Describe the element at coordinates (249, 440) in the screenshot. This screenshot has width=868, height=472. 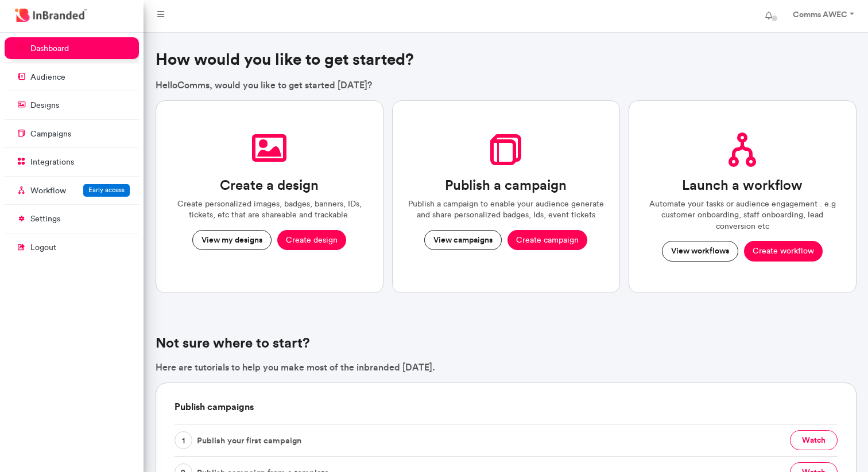
I see `span: Publish your first campaign` at that location.